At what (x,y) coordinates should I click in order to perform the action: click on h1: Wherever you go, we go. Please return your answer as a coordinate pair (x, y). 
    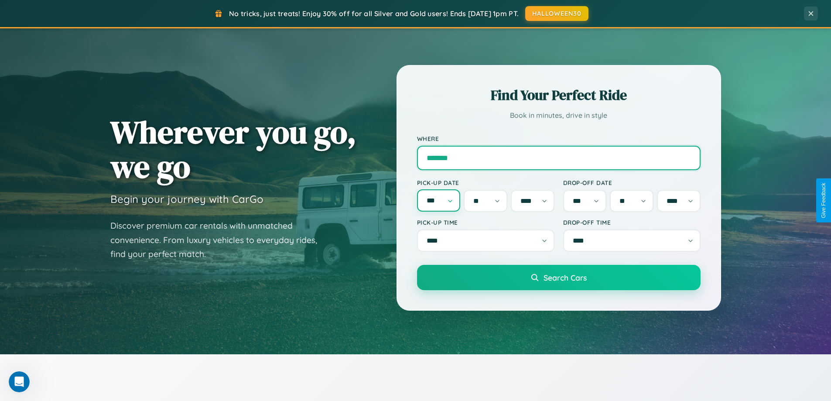
    Looking at the image, I should click on (233, 149).